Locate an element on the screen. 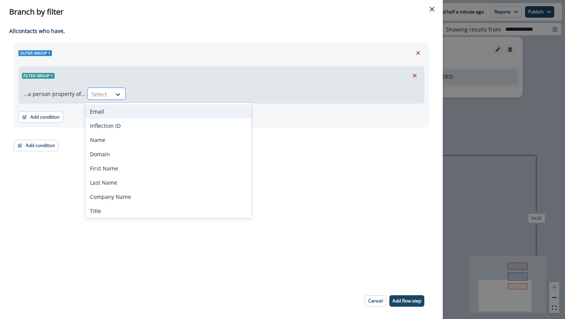 This screenshot has width=565, height=319. div: Domain is located at coordinates (168, 154).